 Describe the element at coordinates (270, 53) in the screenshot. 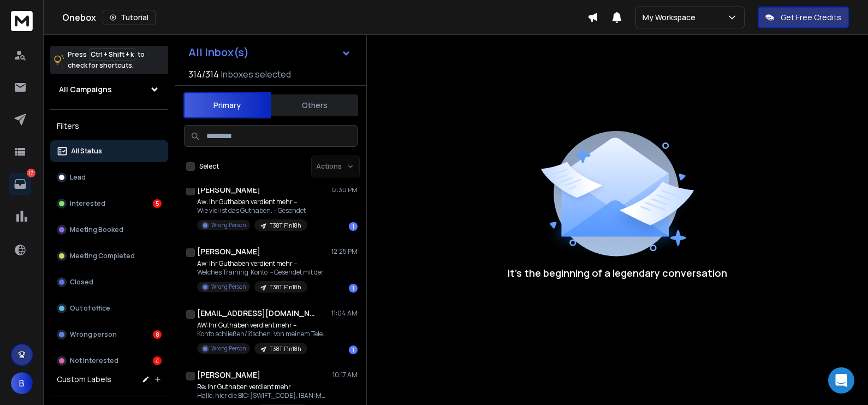

I see `button: All Inbox(s)` at that location.